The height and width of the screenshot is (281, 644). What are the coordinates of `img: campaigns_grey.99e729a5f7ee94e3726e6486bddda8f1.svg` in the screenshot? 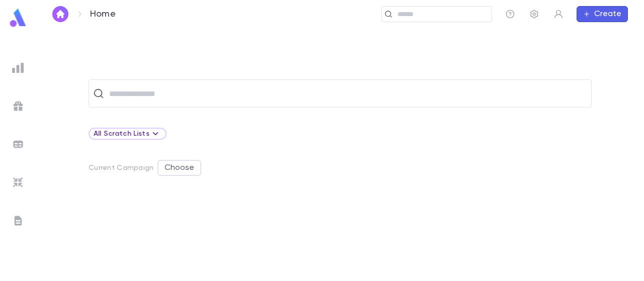 It's located at (18, 106).